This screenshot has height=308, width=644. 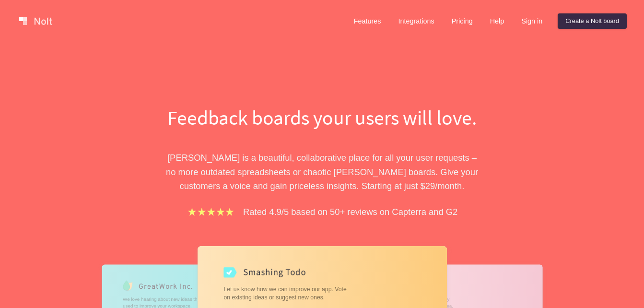 What do you see at coordinates (367, 21) in the screenshot?
I see `a: Features` at bounding box center [367, 21].